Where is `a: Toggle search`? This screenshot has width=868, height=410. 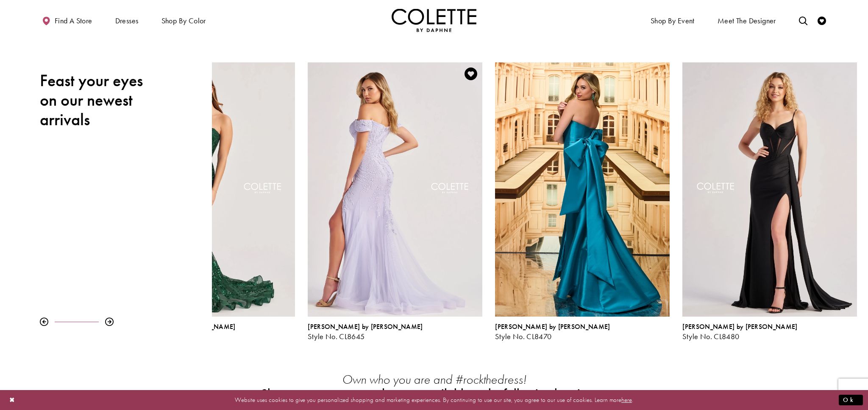 a: Toggle search is located at coordinates (803, 20).